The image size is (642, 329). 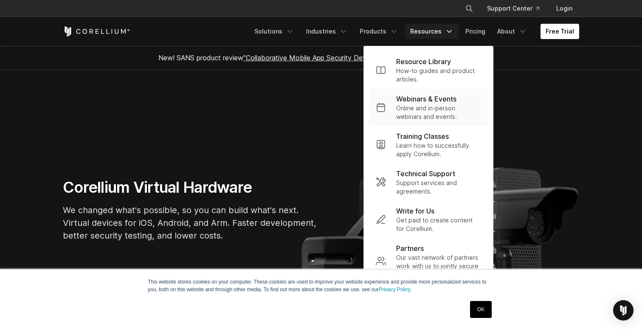 What do you see at coordinates (327, 31) in the screenshot?
I see `a: Industries` at bounding box center [327, 31].